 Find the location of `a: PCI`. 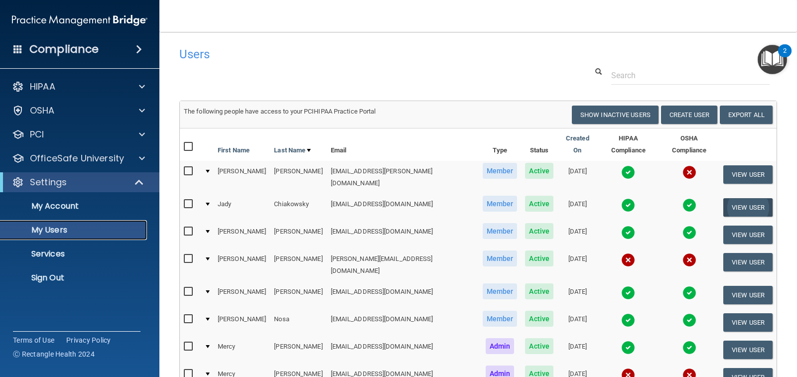

a: PCI is located at coordinates (78, 135).